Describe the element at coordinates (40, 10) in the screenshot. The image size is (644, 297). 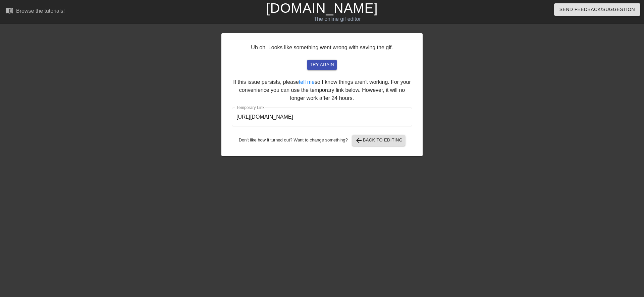
I see `div: Browse the tutorials!` at that location.